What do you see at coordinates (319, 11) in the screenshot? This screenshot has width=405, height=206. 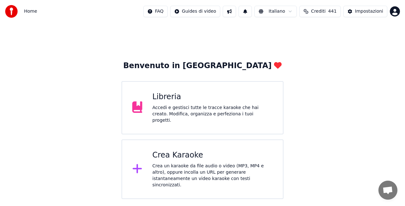 I see `span: Crediti` at bounding box center [319, 11].